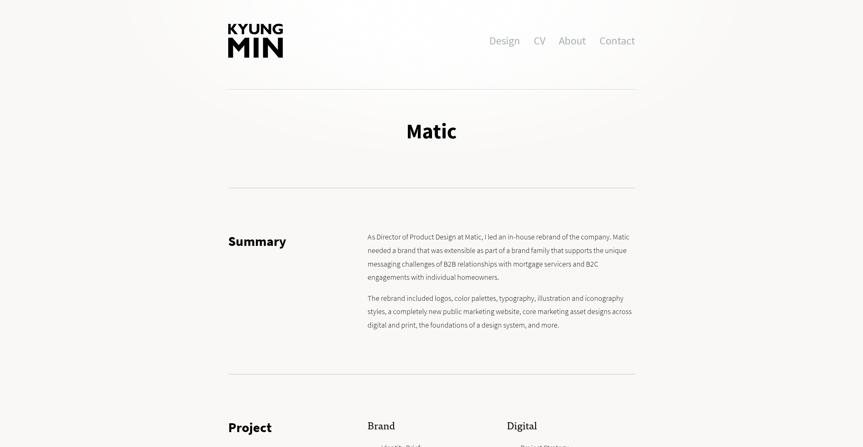 This screenshot has width=863, height=447. Describe the element at coordinates (617, 41) in the screenshot. I see `a: Contact` at that location.